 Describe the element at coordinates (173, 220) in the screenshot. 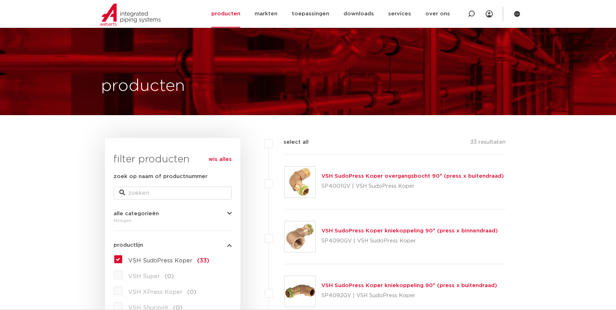

I see `div: fittingen` at that location.